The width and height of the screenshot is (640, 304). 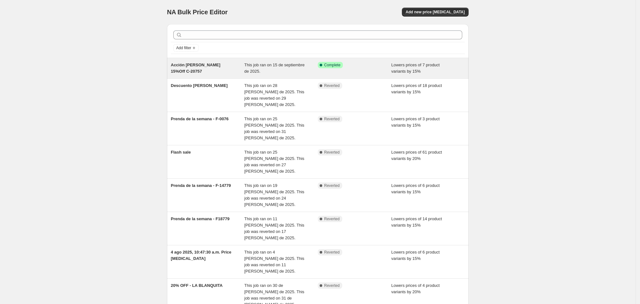 What do you see at coordinates (417, 89) in the screenshot?
I see `span: Lowers prices of 18 product variants by 15%` at bounding box center [417, 89].